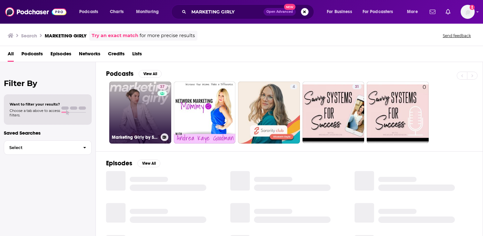 This screenshot has height=236, width=483. Describe the element at coordinates (226, 12) in the screenshot. I see `input: Search podcasts, credits, & more...` at that location.